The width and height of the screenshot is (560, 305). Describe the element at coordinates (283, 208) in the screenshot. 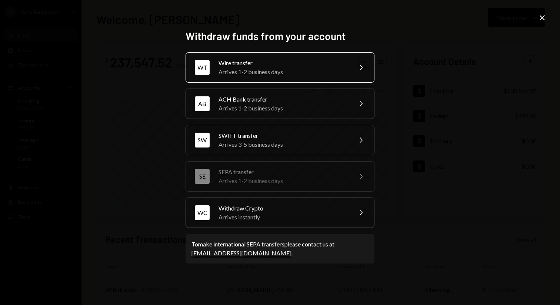

I see `div: Withdraw Crypto` at that location.